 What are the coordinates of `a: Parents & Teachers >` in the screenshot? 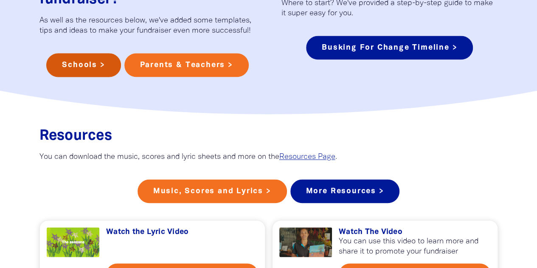 It's located at (186, 65).